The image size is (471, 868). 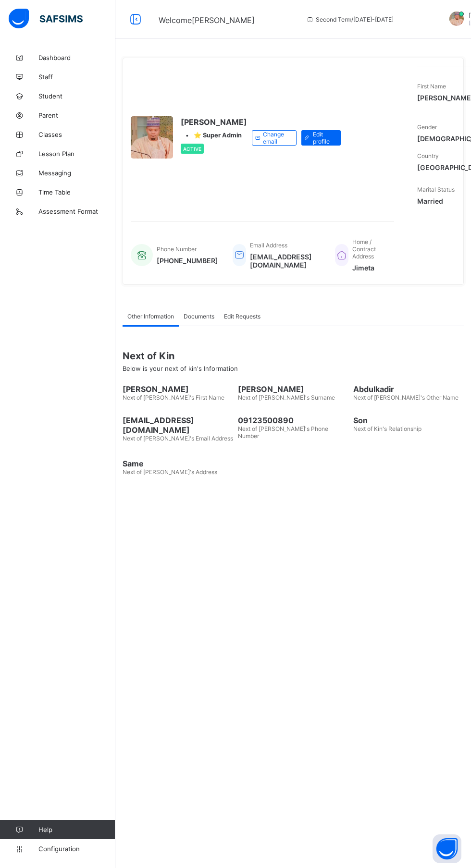 I want to click on span: Messaging, so click(x=77, y=173).